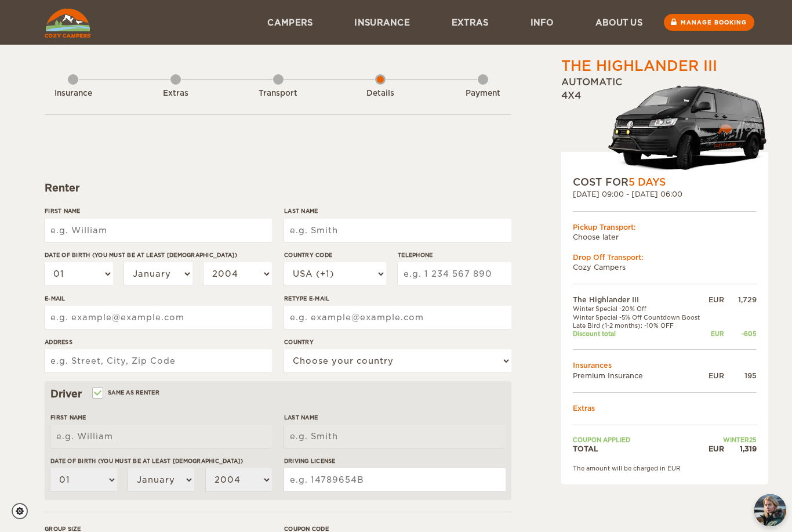  I want to click on a: Cookie settings, so click(24, 511).